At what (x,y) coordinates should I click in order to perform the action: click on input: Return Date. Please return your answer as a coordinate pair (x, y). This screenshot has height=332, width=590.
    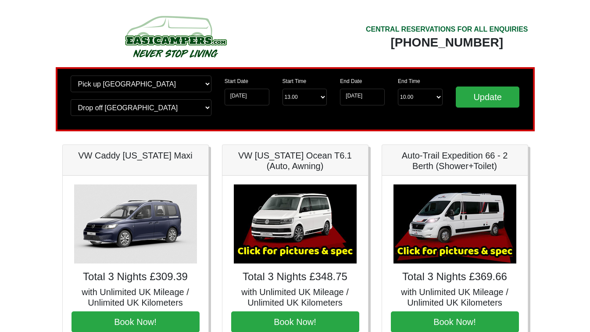
    Looking at the image, I should click on (362, 97).